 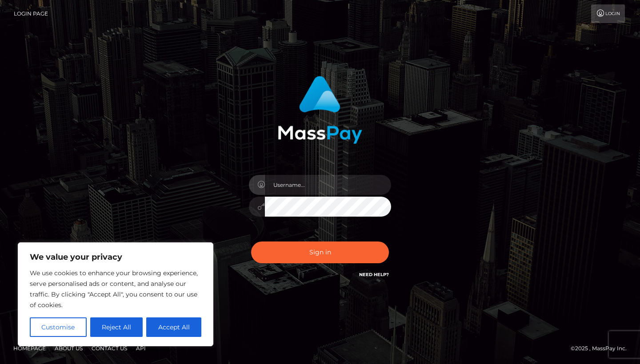 I want to click on img: MassPay Login, so click(x=320, y=110).